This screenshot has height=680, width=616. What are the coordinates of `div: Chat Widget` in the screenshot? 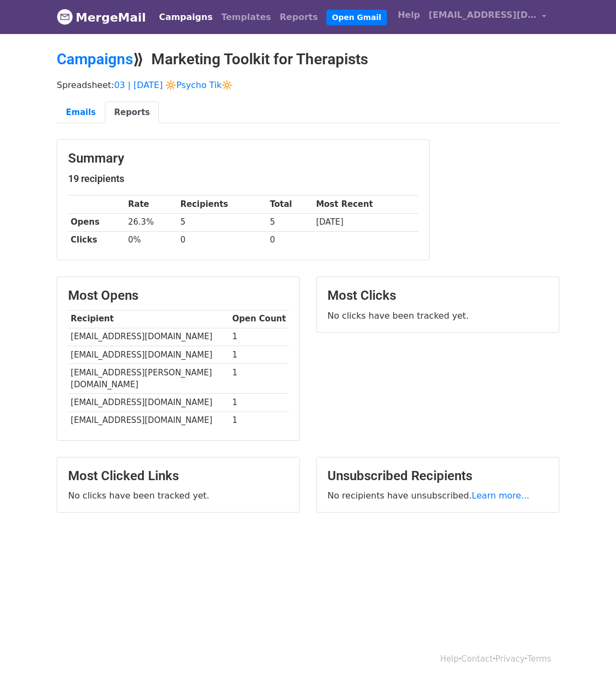 It's located at (589, 654).